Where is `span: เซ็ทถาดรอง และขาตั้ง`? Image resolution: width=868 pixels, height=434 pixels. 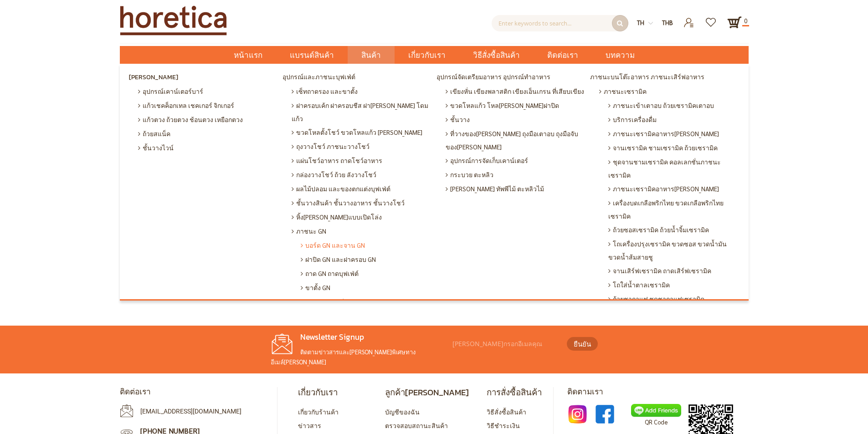 span: เซ็ทถาดรอง และขาตั้ง is located at coordinates (324, 91).